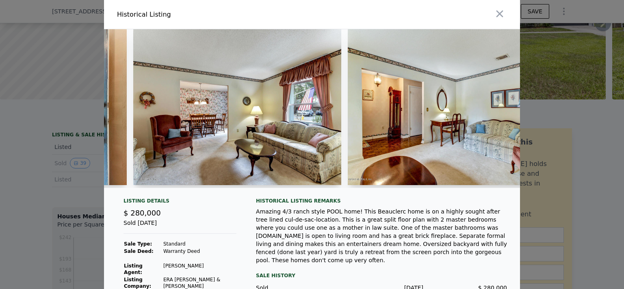  Describe the element at coordinates (139, 251) in the screenshot. I see `strong: Sale Deed:` at that location.